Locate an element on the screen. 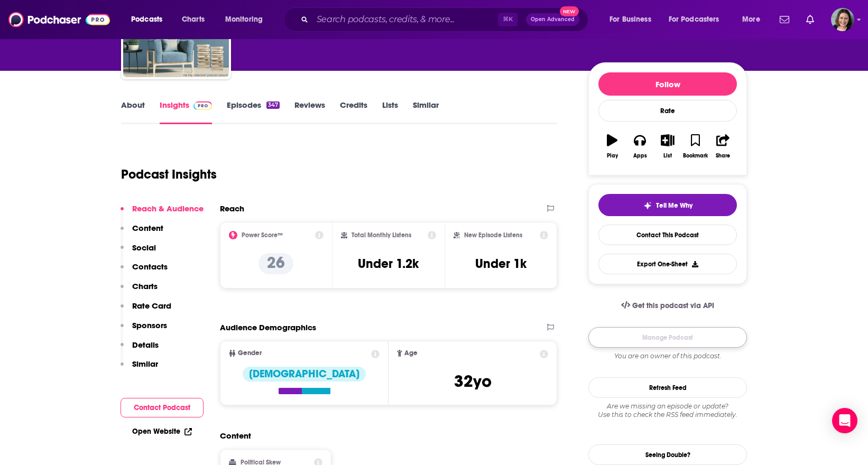  button: Contacts is located at coordinates (143, 271).